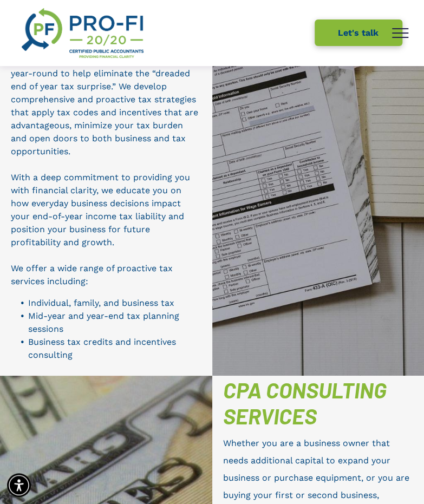  Describe the element at coordinates (359, 33) in the screenshot. I see `a: Let's talk` at that location.